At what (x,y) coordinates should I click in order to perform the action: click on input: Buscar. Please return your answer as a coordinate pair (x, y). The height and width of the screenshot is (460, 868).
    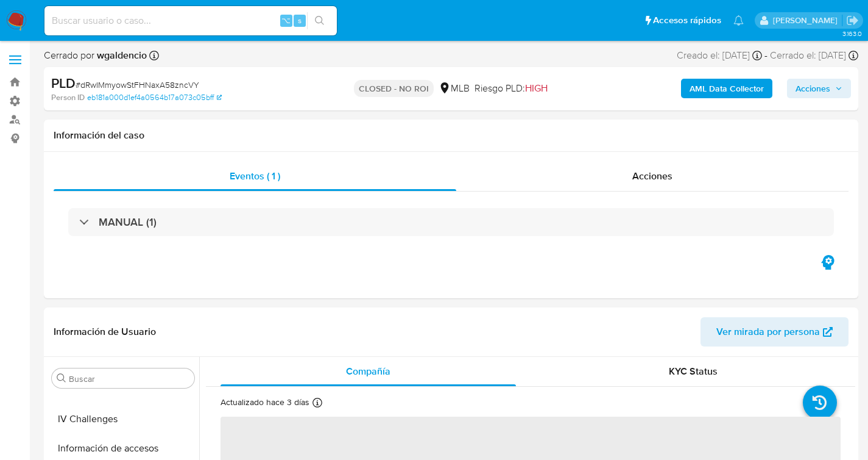
    Looking at the image, I should click on (129, 379).